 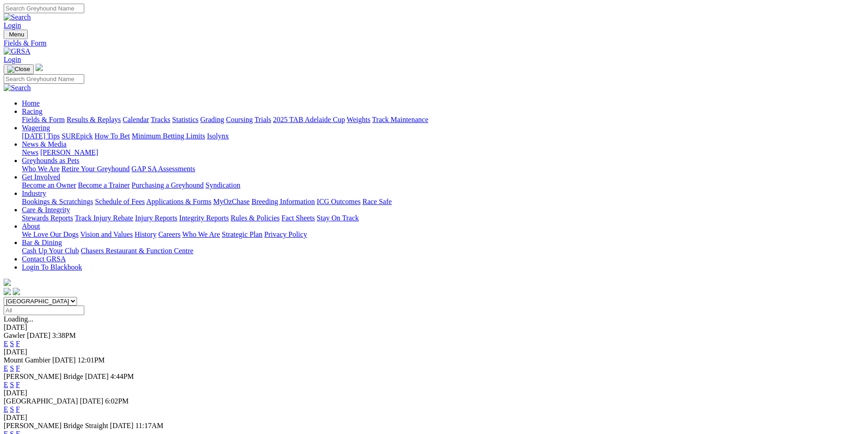 What do you see at coordinates (443, 186) in the screenshot?
I see `div: Get Involved` at bounding box center [443, 186].